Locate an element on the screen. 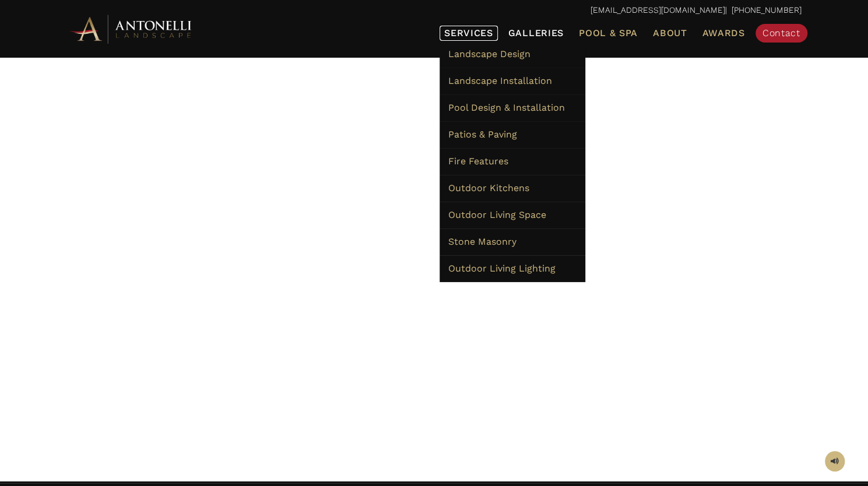 The width and height of the screenshot is (868, 486). span: Stone Masonry is located at coordinates (482, 241).